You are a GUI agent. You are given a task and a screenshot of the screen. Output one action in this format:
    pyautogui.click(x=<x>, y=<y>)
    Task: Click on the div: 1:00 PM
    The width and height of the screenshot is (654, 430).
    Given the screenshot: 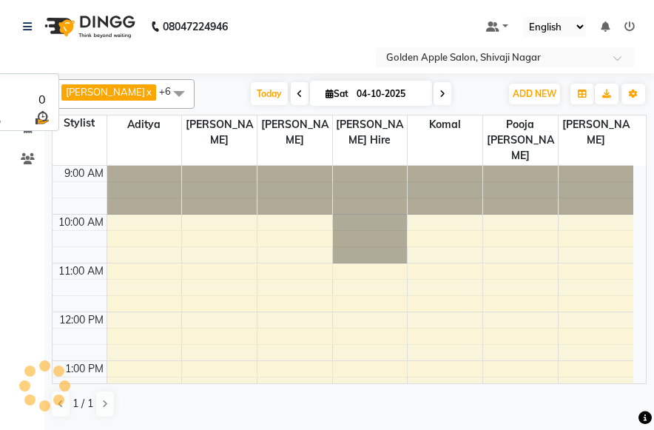 What is the action you would take?
    pyautogui.click(x=84, y=368)
    